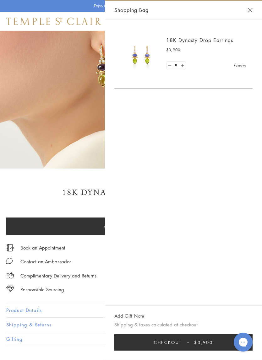 The image size is (262, 360). Describe the element at coordinates (43, 248) in the screenshot. I see `a: Book an Appointment` at that location.